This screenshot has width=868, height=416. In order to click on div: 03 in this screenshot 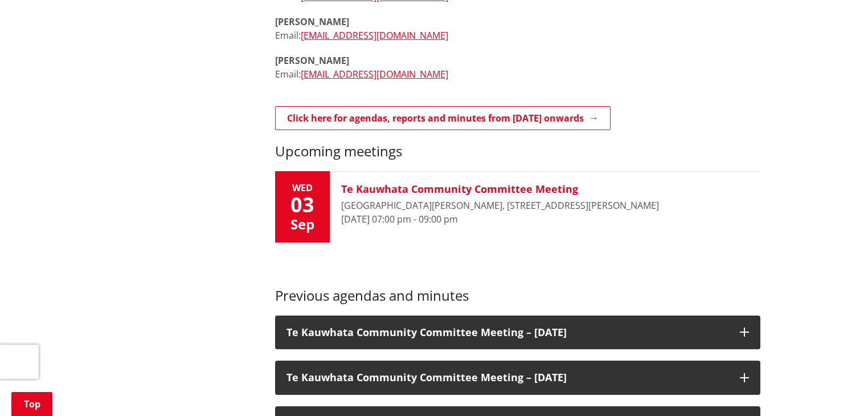, I will do `click(303, 205)`.